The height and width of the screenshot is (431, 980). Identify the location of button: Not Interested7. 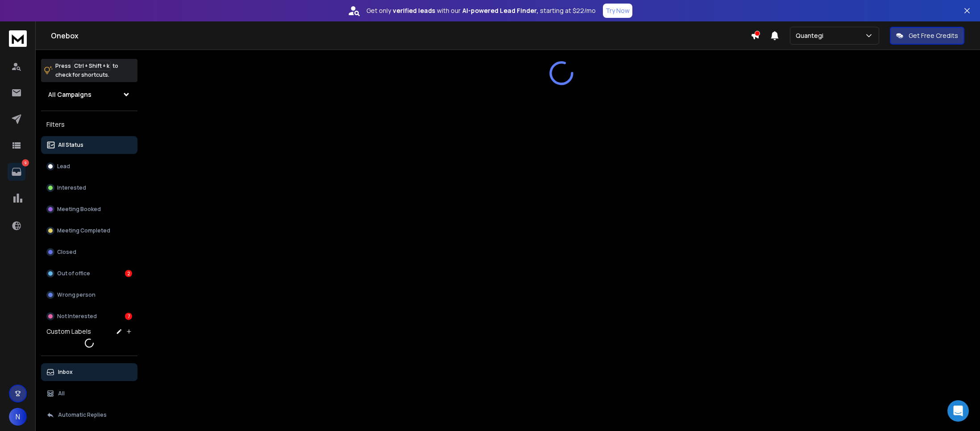
(89, 316).